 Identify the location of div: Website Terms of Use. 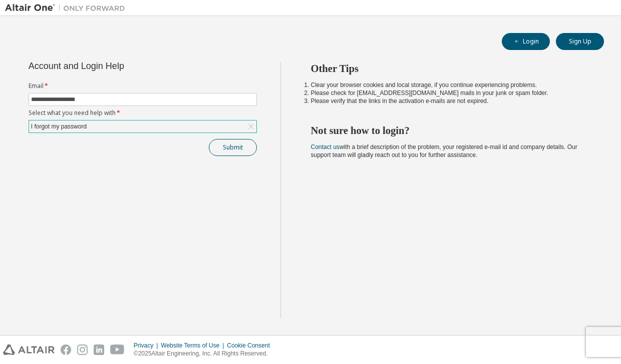
(194, 345).